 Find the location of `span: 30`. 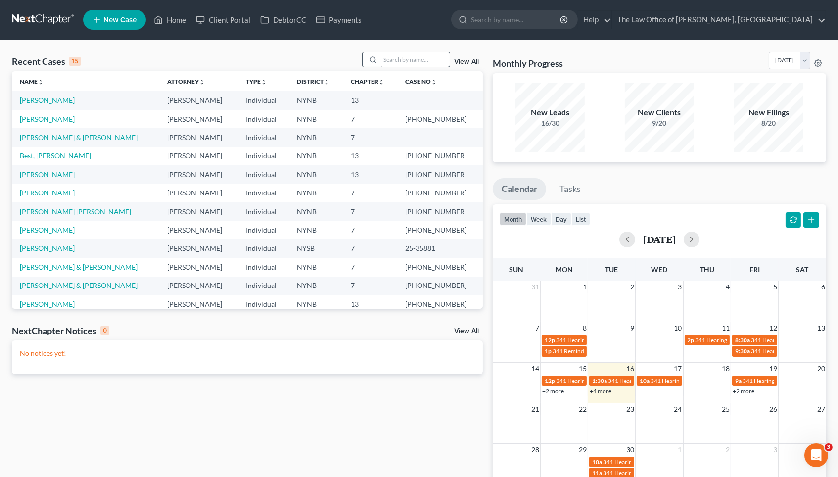

span: 30 is located at coordinates (630, 450).